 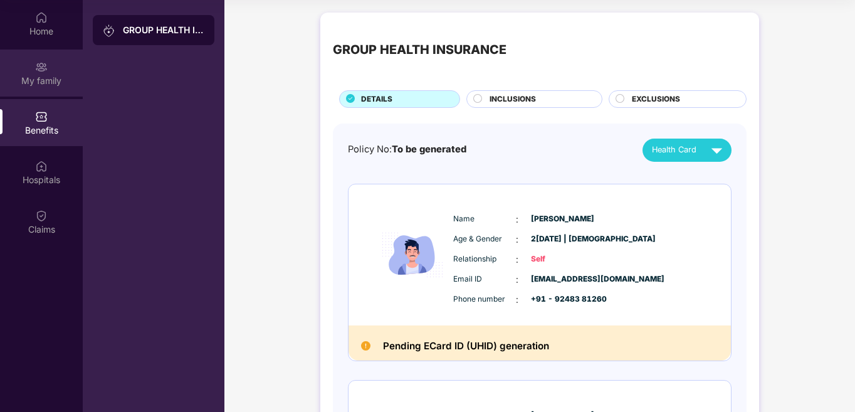 I want to click on span: INCLUSIONS, so click(x=513, y=99).